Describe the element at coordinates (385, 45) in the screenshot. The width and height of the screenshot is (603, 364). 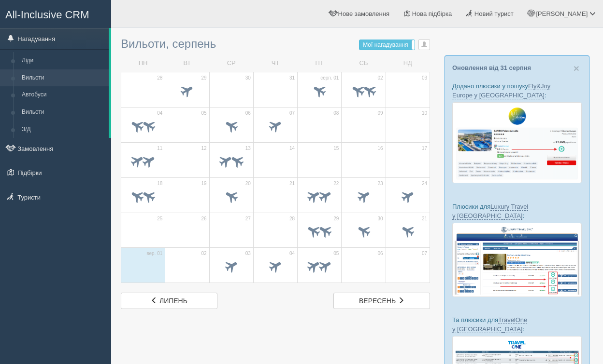
I see `span: Мої нагадування` at that location.